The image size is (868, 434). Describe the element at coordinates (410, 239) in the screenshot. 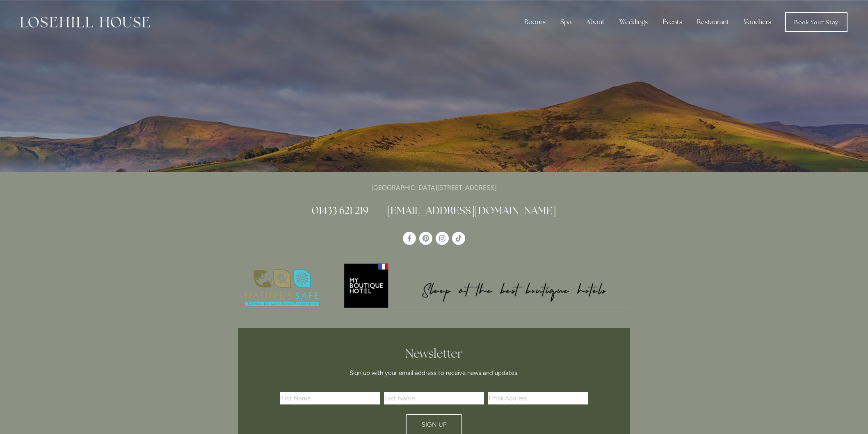

I see `a: Losehill House Hotel & Spa` at that location.